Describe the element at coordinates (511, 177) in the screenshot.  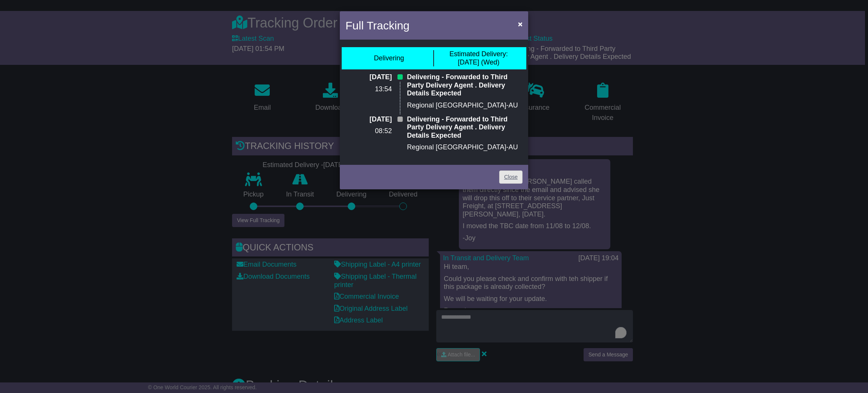
I see `a: Close` at that location.